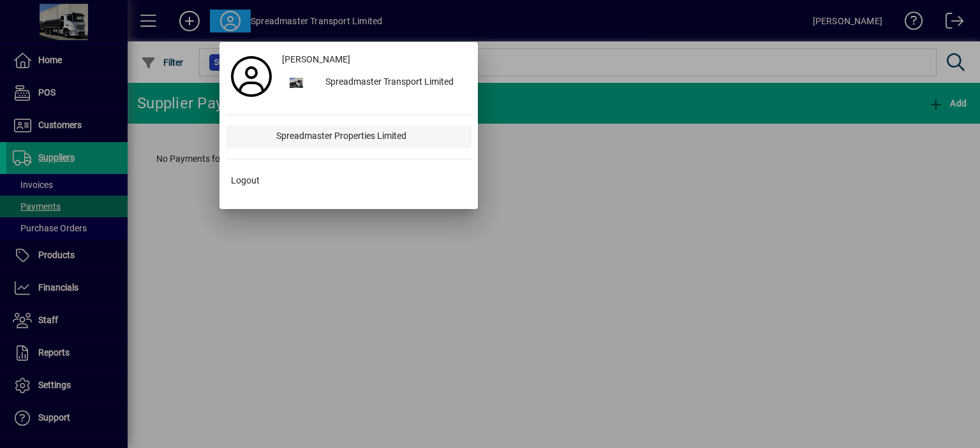 This screenshot has width=980, height=448. I want to click on button: Spreadmaster Properties Limited, so click(348, 137).